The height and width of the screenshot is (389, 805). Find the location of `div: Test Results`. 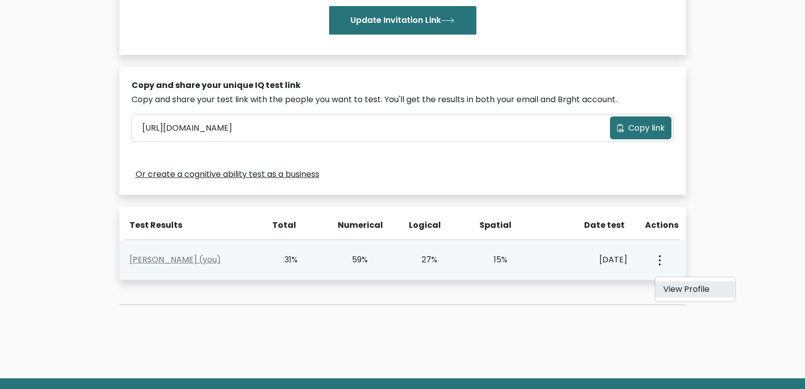

div: Test Results is located at coordinates (192, 225).